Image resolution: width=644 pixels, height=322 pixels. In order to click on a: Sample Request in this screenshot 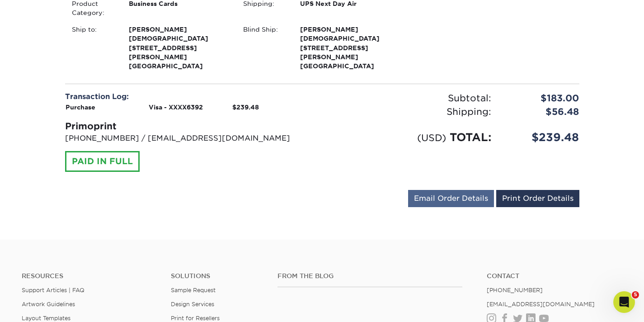, I will do `click(193, 290)`.